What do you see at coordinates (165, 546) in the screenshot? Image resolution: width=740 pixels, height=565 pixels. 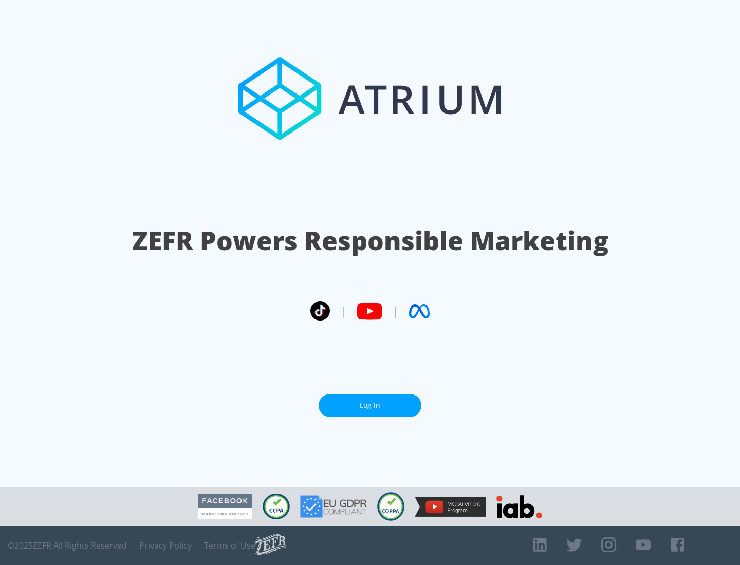 I see `a: Privacy Policy` at bounding box center [165, 546].